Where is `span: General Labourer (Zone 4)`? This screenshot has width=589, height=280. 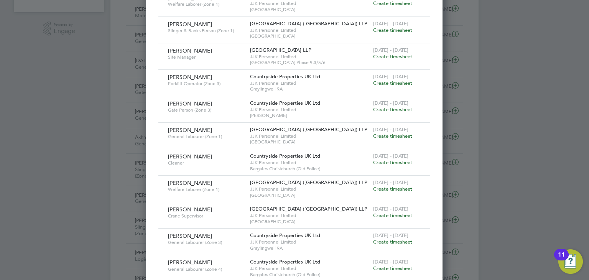 span: General Labourer (Zone 4) is located at coordinates (206, 269).